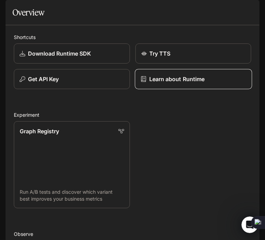 The height and width of the screenshot is (240, 265). Describe the element at coordinates (160, 54) in the screenshot. I see `p: Try TTS` at that location.